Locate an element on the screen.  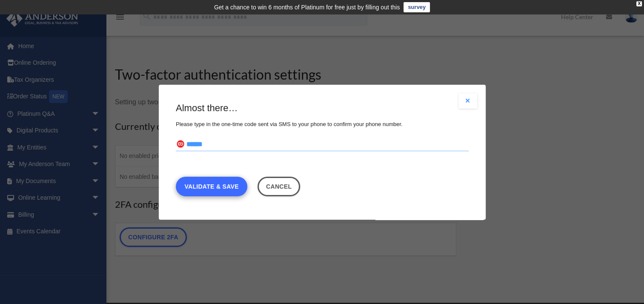
div: Get a chance to win 6 months of Platinum for free just by filling out this is located at coordinates (307, 7).